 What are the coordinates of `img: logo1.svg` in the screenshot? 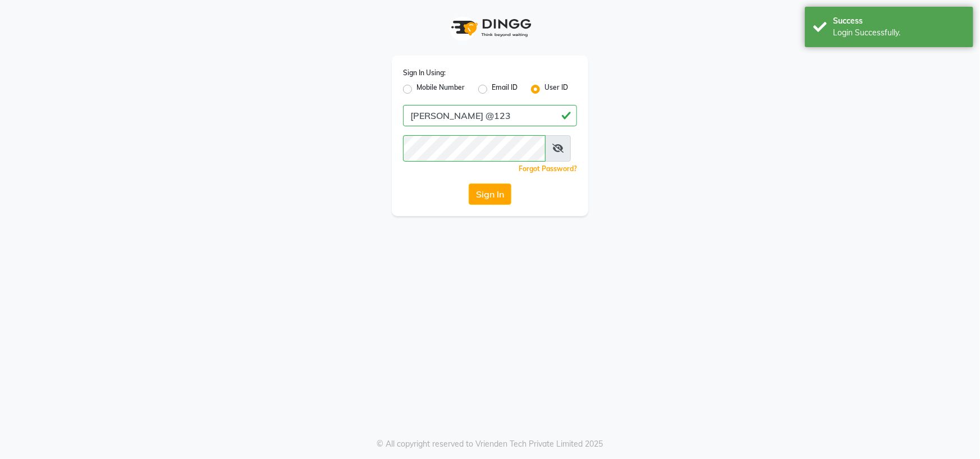 It's located at (490, 28).